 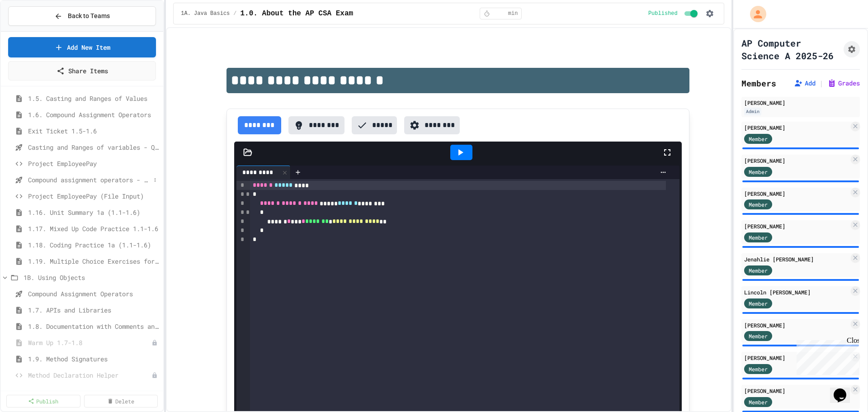 I want to click on button: Assignment Settings, so click(x=852, y=49).